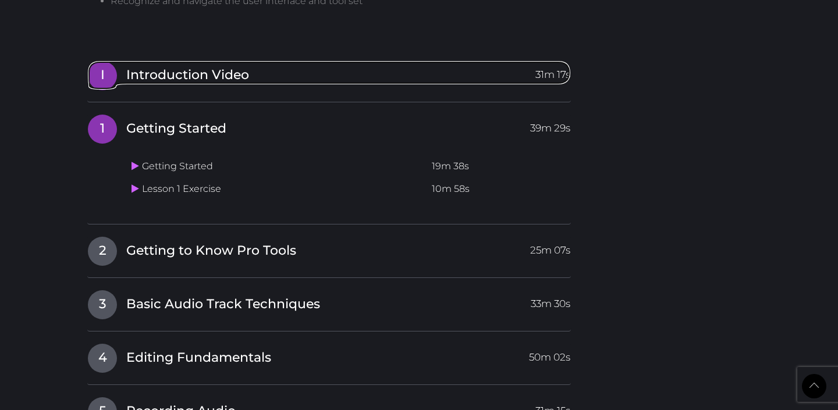 Image resolution: width=838 pixels, height=410 pixels. What do you see at coordinates (211, 251) in the screenshot?
I see `span: Getting to Know Pro Tools` at bounding box center [211, 251].